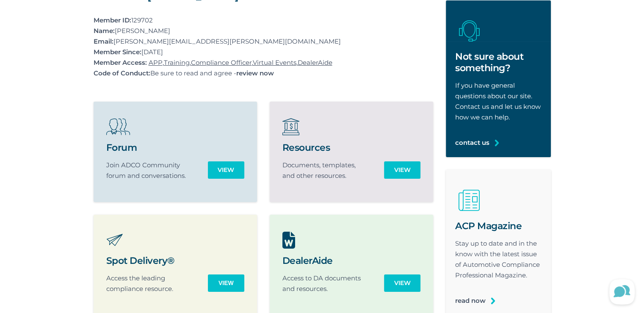 This screenshot has width=644, height=313. Describe the element at coordinates (112, 20) in the screenshot. I see `strong: Member ID:` at that location.